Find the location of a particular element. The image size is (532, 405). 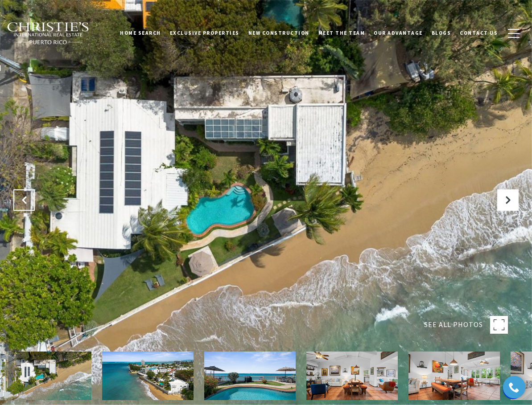

a: Home Search is located at coordinates (141, 33).